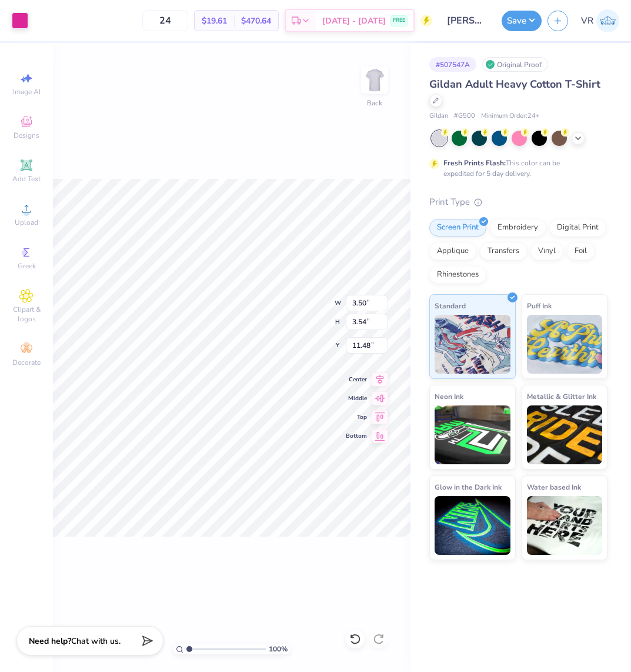 Image resolution: width=631 pixels, height=672 pixels. What do you see at coordinates (50, 641) in the screenshot?
I see `strong: Need help?` at bounding box center [50, 641].